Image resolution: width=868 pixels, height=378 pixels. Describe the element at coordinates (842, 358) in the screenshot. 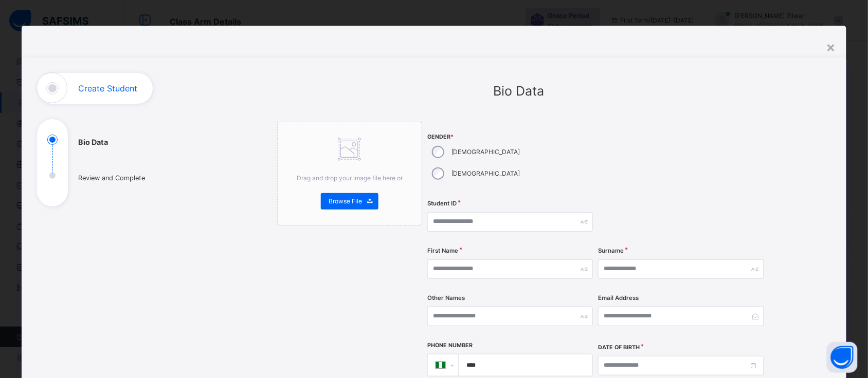

I see `button: Open asap` at that location.